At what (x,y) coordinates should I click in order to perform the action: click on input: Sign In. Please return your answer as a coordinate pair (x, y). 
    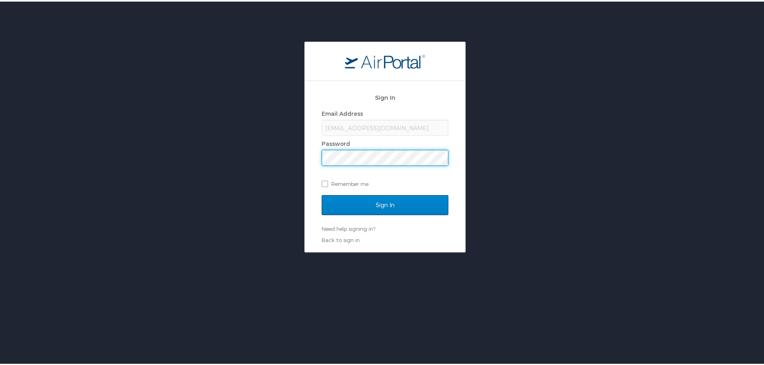
    Looking at the image, I should click on (385, 204).